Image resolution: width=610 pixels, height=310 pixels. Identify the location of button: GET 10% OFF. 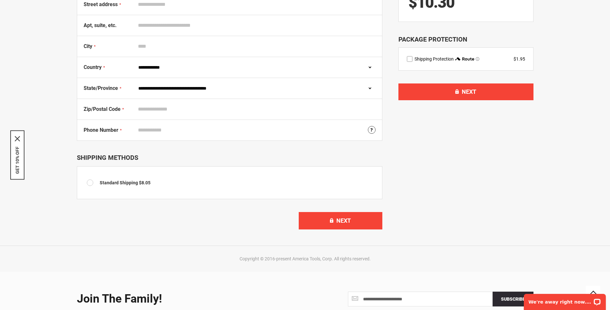
(17, 160).